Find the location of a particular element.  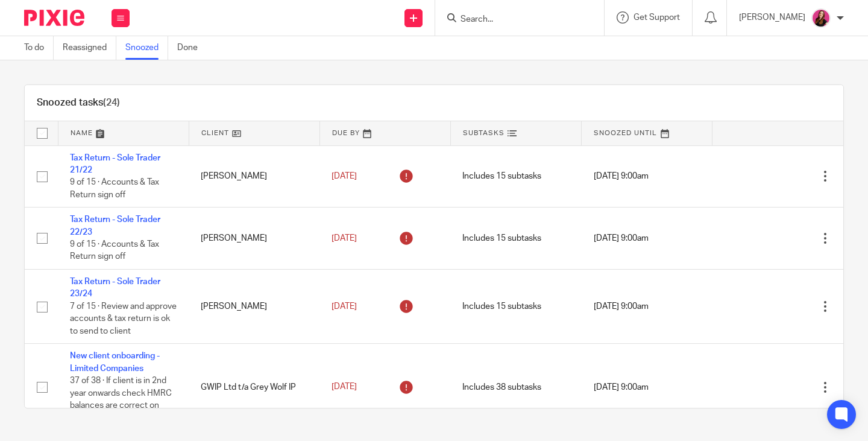

span: Includes 38 subtasks is located at coordinates (502, 387).